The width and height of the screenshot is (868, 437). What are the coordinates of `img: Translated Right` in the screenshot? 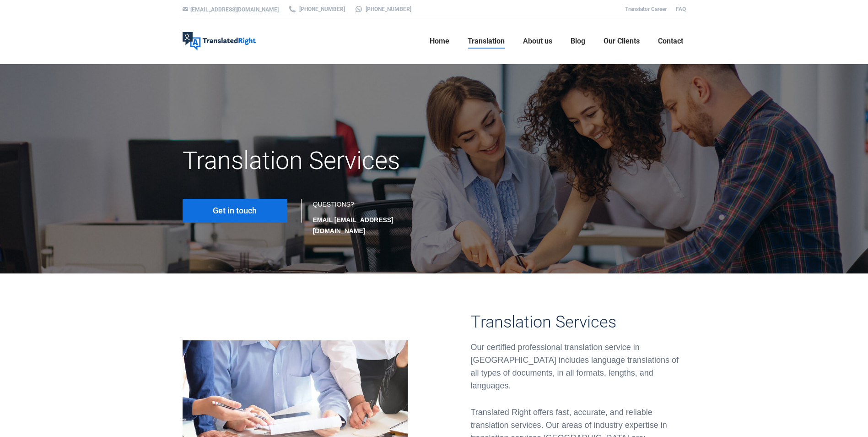 It's located at (219, 41).